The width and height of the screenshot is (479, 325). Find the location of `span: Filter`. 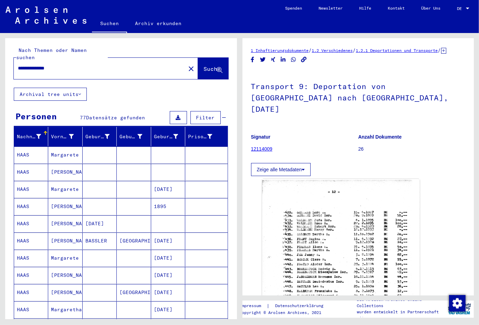

span: Filter is located at coordinates (205, 118).